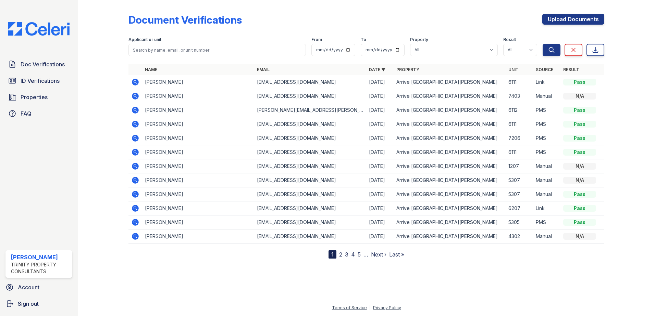 The width and height of the screenshot is (655, 316). I want to click on td: 4302, so click(519, 237).